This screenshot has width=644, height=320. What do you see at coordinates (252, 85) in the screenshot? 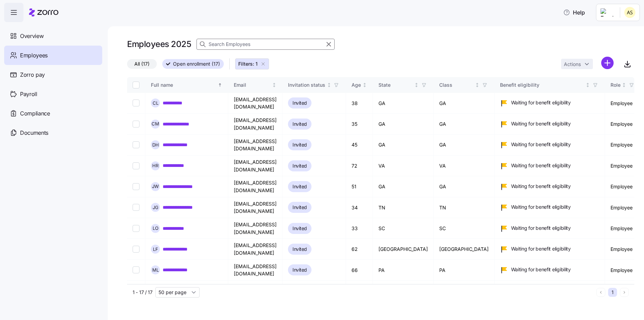
I see `div: Email` at bounding box center [252, 85].